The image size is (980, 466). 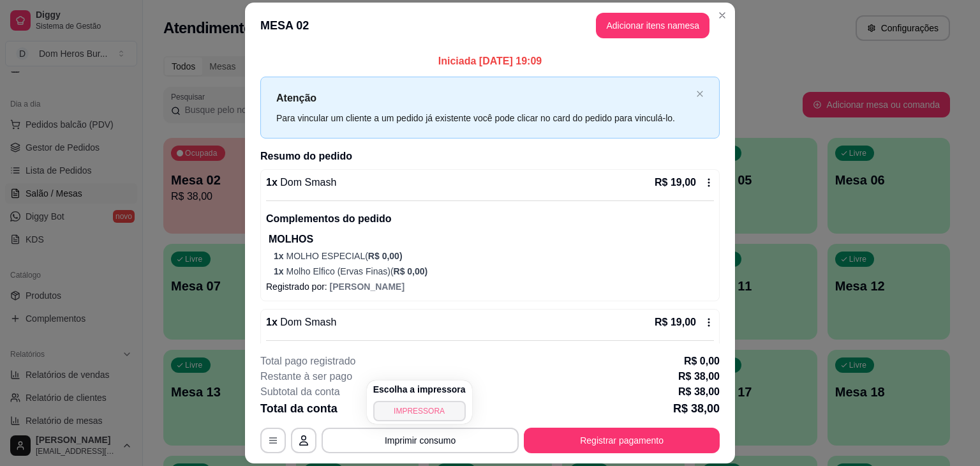 I want to click on button: Imprimir consumo, so click(x=420, y=441).